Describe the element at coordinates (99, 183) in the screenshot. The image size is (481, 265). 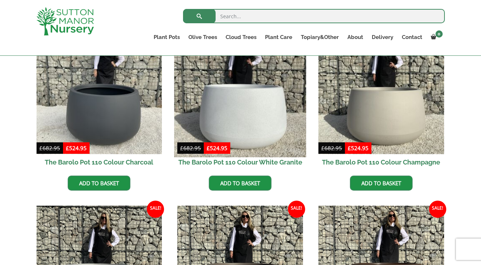
I see `a: Add to basket: “The Barolo Pot 110 Colour Charcoal”` at that location.